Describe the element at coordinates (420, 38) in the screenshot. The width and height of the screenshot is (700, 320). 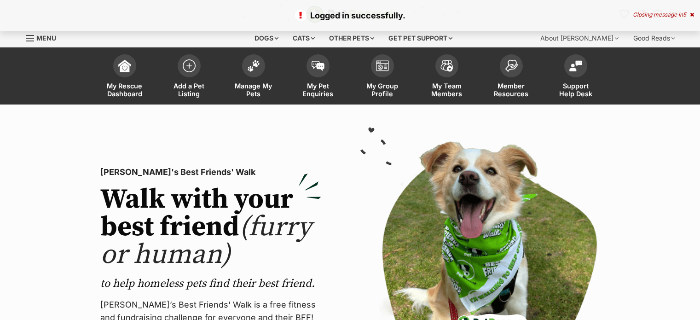
I see `div: Get pet support` at that location.